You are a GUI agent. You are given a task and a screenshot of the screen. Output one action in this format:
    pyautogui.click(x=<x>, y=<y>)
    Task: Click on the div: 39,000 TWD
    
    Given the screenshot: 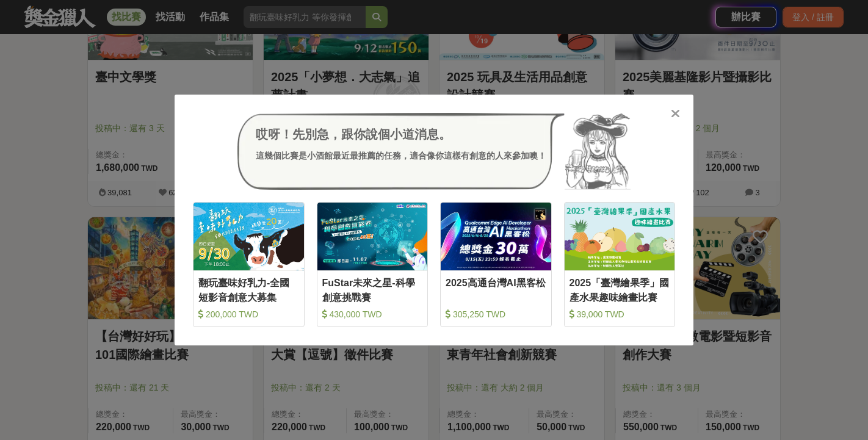 What is the action you would take?
    pyautogui.click(x=620, y=314)
    